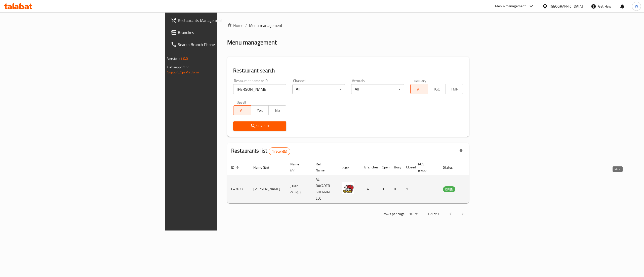  Describe the element at coordinates (454, 89) in the screenshot. I see `button: TMP` at that location.